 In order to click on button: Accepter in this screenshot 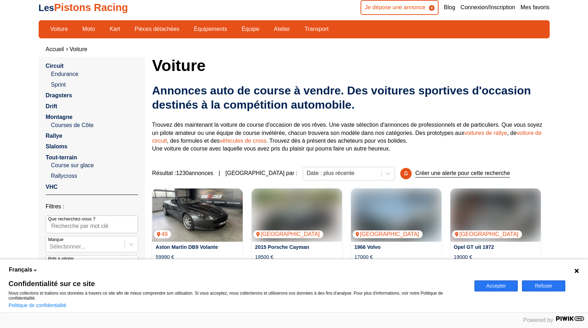, I will do `click(496, 286)`.